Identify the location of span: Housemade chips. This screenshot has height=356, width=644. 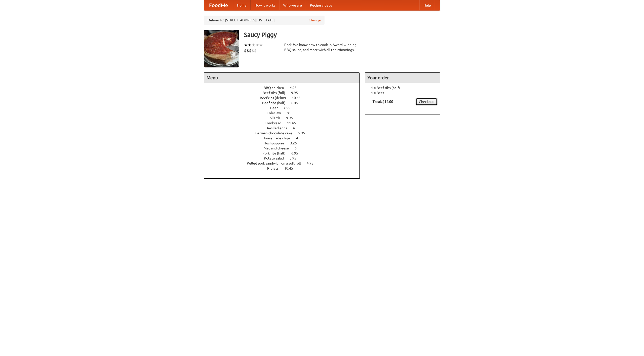
(279, 138).